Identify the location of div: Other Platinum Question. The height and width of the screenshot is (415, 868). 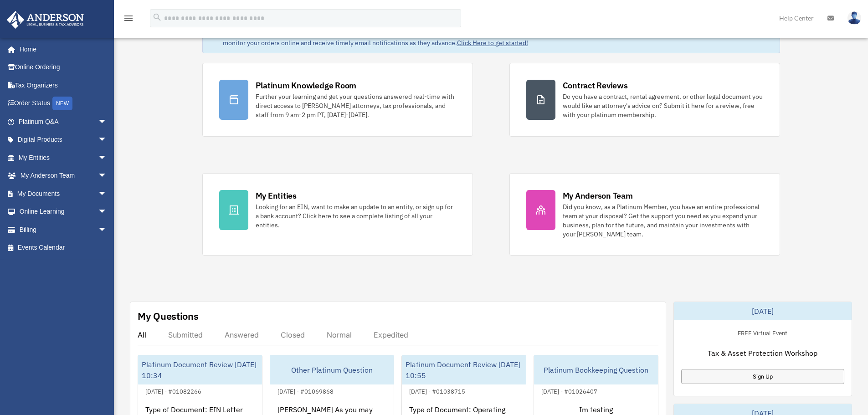
(332, 370).